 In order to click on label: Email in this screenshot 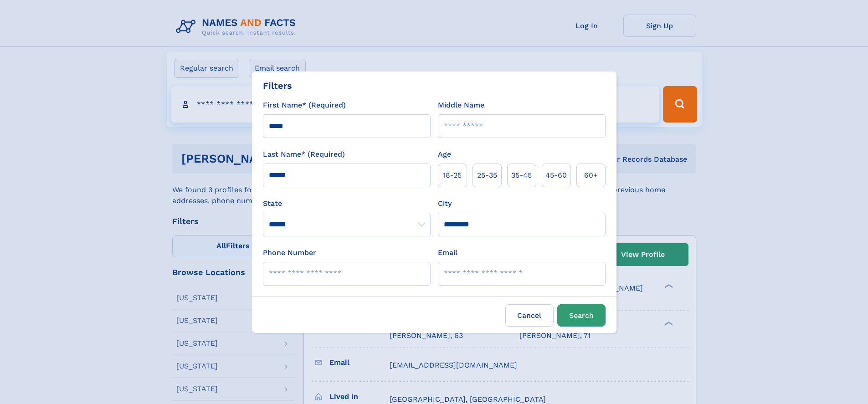, I will do `click(448, 253)`.